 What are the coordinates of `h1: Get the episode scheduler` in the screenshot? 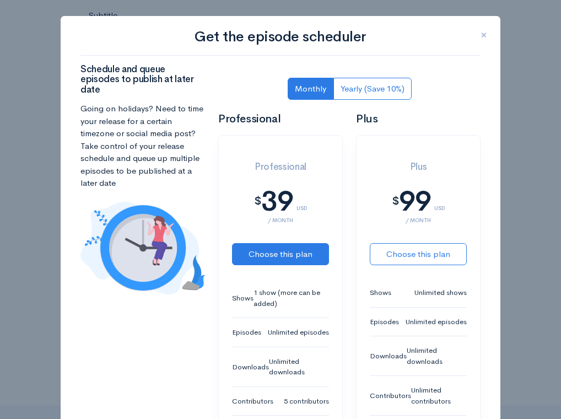 It's located at (280, 37).